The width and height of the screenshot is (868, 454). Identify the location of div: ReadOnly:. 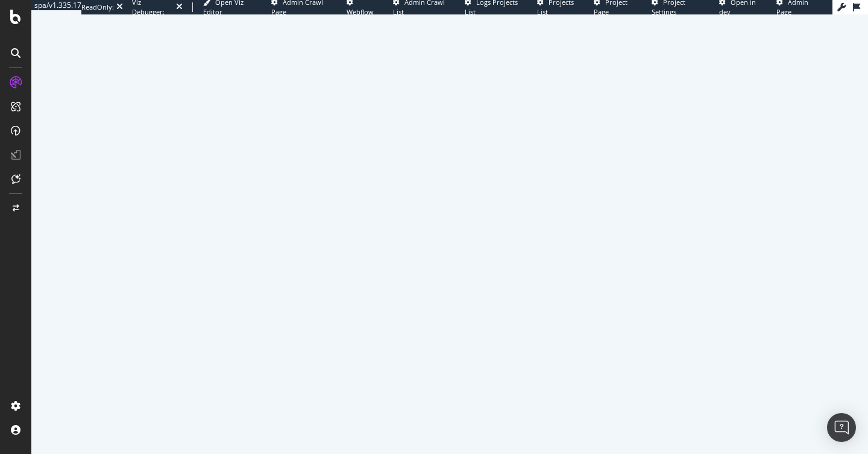
(98, 7).